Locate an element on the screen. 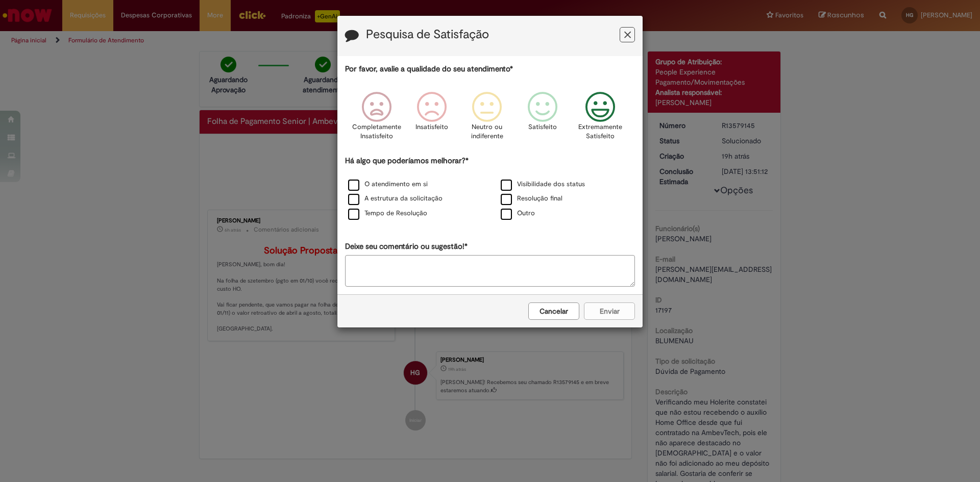  label: Outro is located at coordinates (518, 213).